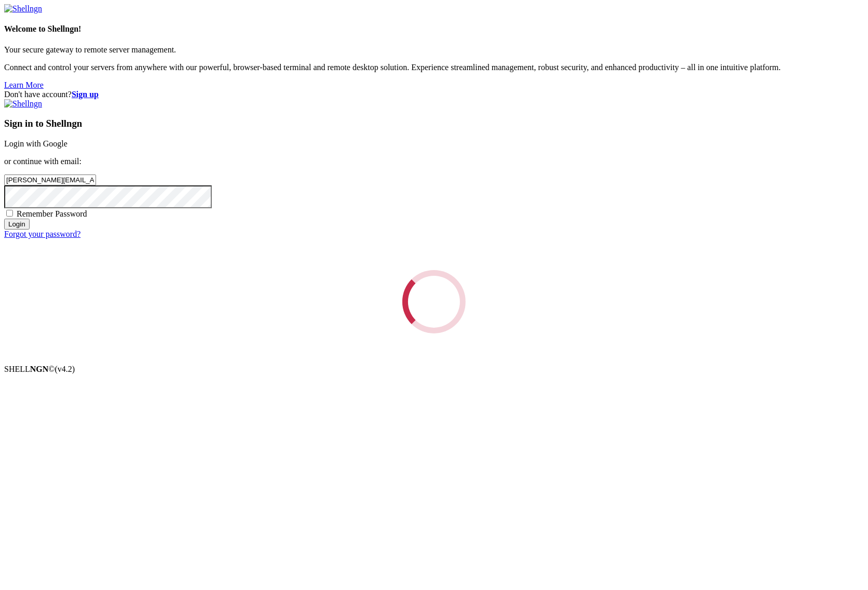 The height and width of the screenshot is (590, 868). I want to click on div: Loading..., so click(434, 302).